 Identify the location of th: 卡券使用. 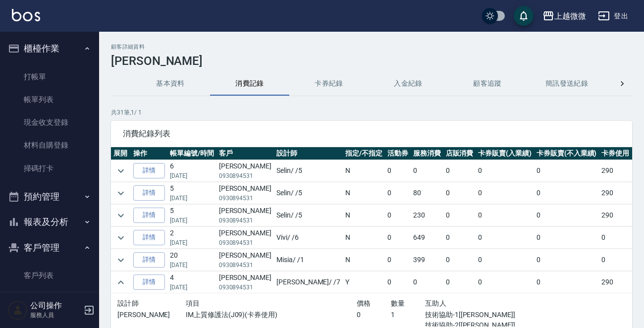
(615, 154).